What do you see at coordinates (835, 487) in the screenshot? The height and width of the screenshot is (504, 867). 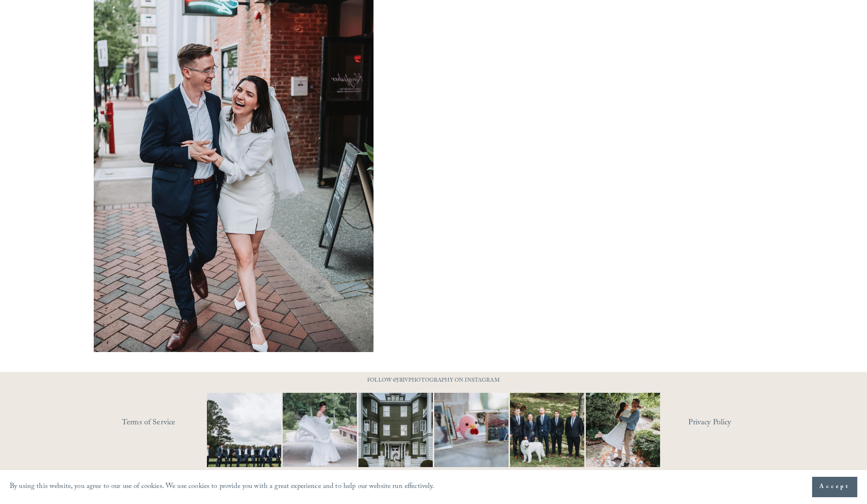 I see `button: Accept` at bounding box center [835, 487].